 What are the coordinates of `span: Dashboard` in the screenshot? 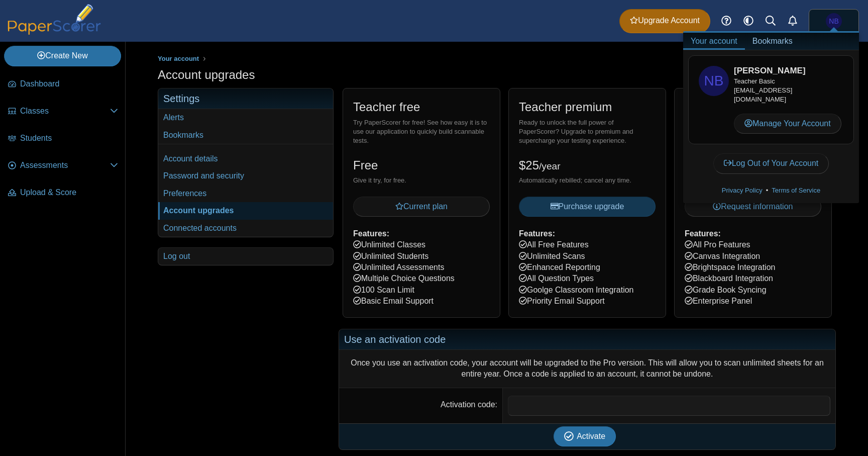 It's located at (69, 84).